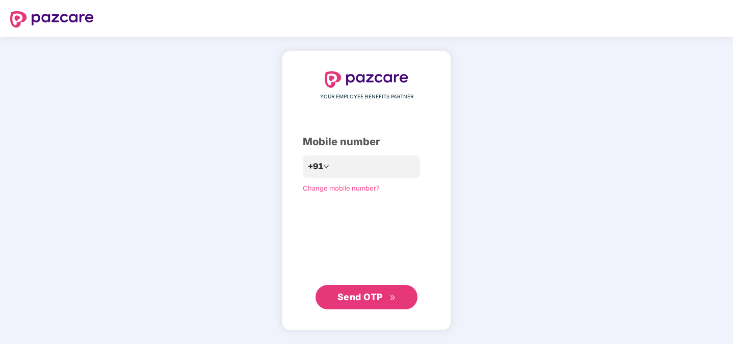 The image size is (733, 344). What do you see at coordinates (360, 297) in the screenshot?
I see `span: Send OTP` at bounding box center [360, 297].